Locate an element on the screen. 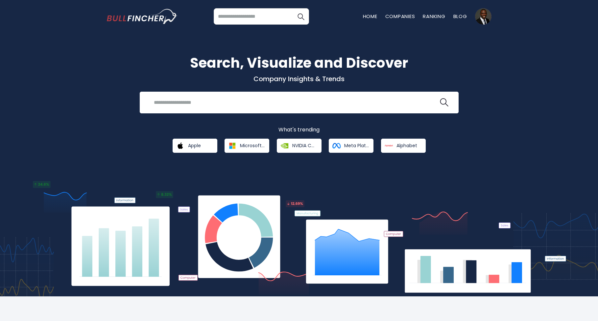  button: search icon is located at coordinates (444, 103).